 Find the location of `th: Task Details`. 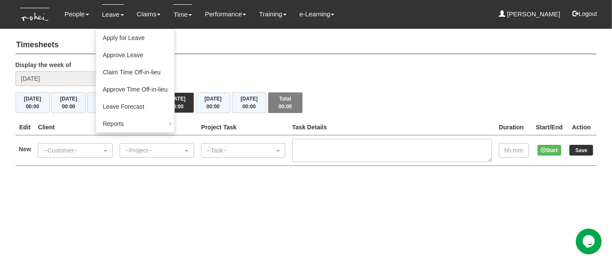

th: Task Details is located at coordinates (392, 127).